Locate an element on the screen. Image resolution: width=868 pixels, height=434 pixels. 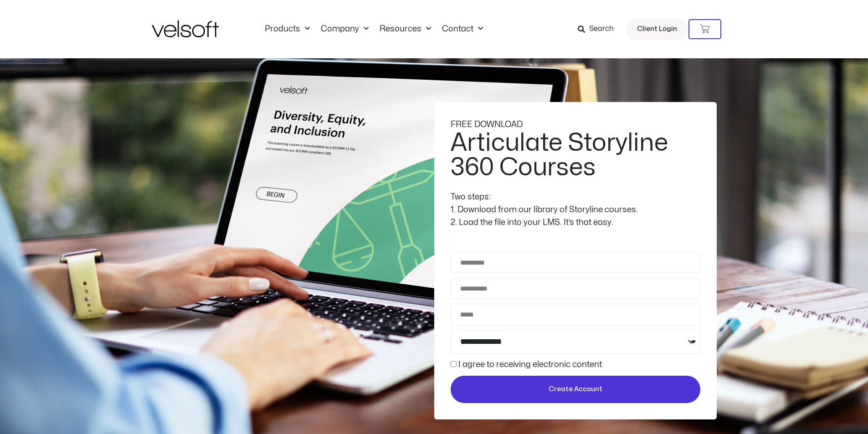
img: Velsoft Training Materials is located at coordinates (185, 29).